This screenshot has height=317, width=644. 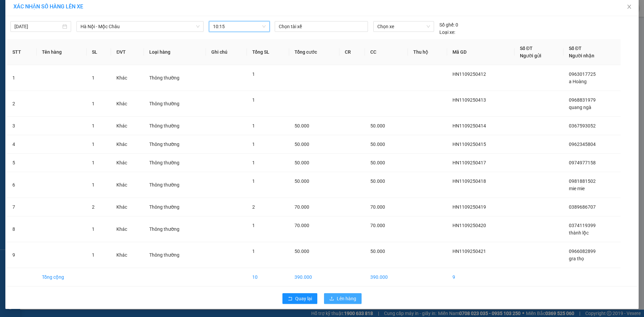 I want to click on th: STT, so click(x=22, y=52).